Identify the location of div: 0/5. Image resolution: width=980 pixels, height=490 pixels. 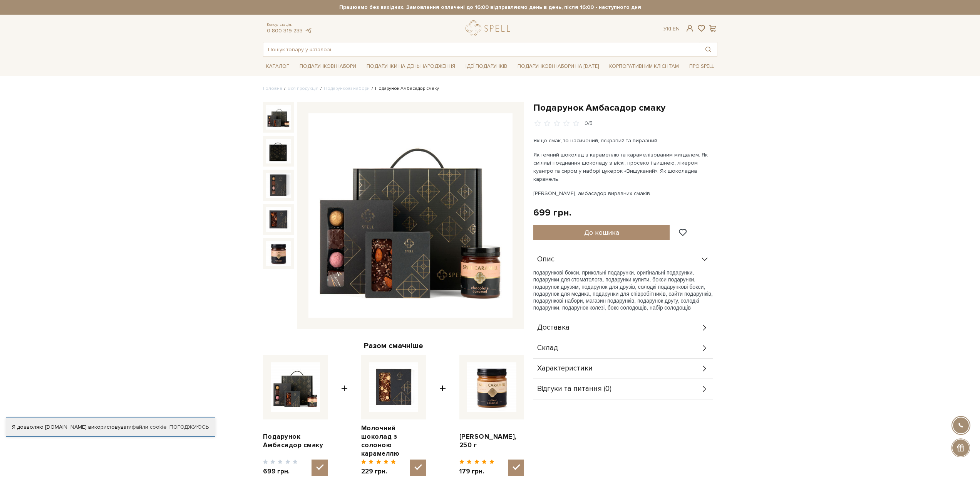
(588, 123).